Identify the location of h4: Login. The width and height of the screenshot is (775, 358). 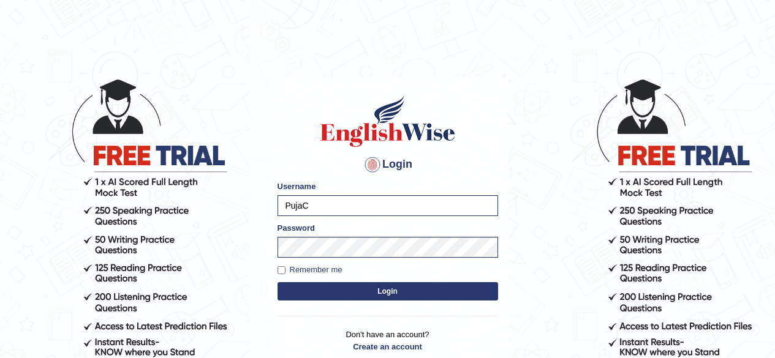
(388, 165).